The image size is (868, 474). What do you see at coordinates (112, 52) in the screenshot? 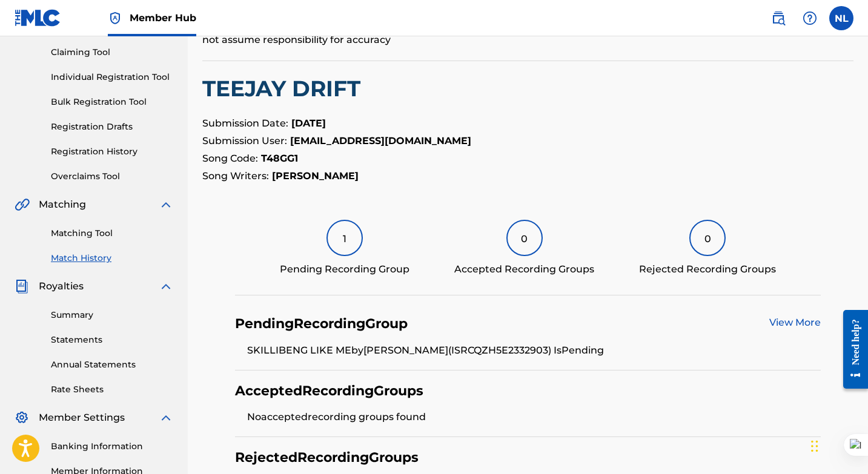
I see `a: Claiming Tool` at bounding box center [112, 52].